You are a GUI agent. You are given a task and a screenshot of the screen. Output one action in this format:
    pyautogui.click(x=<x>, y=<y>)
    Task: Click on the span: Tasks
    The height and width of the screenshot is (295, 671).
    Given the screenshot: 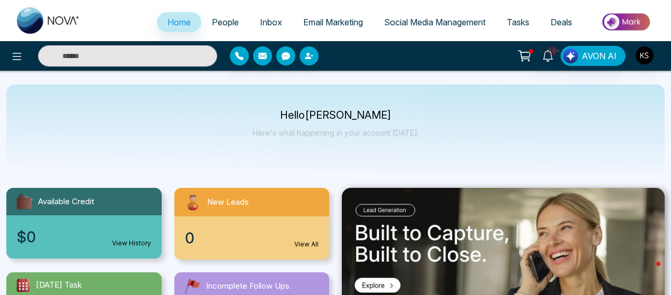 What is the action you would take?
    pyautogui.click(x=518, y=22)
    